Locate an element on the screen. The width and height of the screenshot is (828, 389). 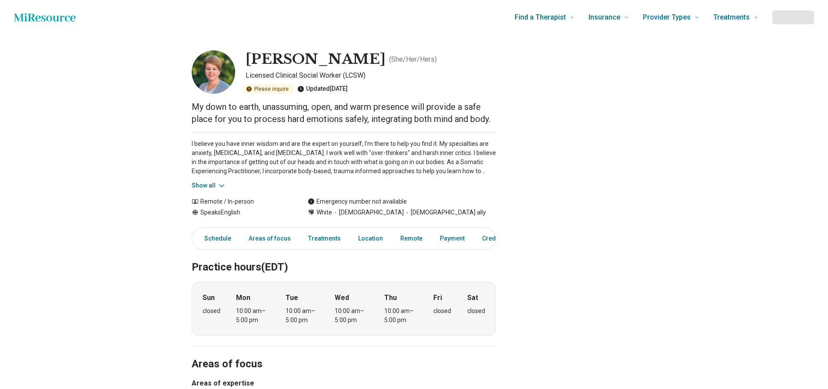
div: Emergency number not available is located at coordinates (357, 202).